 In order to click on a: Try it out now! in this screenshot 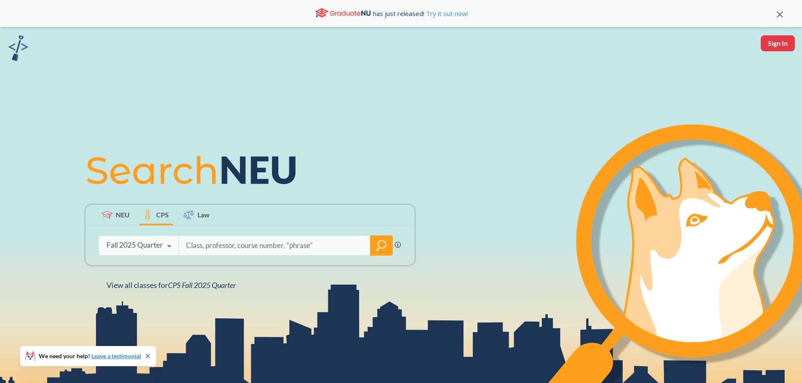, I will do `click(446, 13)`.